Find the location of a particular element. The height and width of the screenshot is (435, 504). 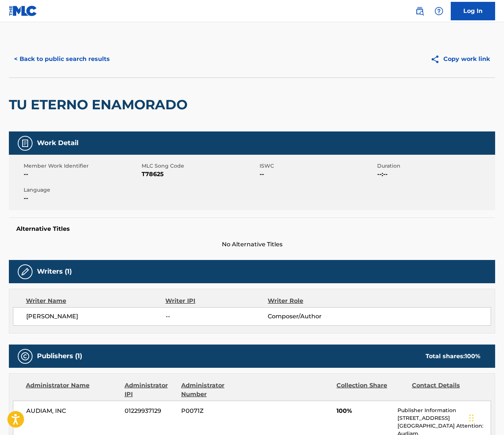

span: 01229937129 is located at coordinates (150, 411).